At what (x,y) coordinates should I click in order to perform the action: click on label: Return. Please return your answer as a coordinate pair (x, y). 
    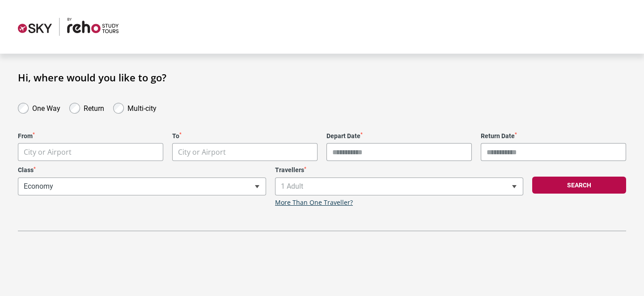
    Looking at the image, I should click on (94, 107).